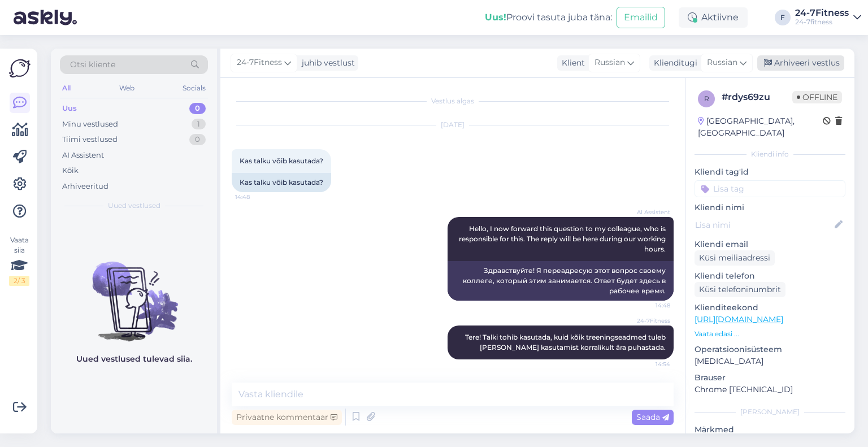 This screenshot has height=447, width=868. Describe the element at coordinates (453, 101) in the screenshot. I see `div: Vestlus algas` at that location.